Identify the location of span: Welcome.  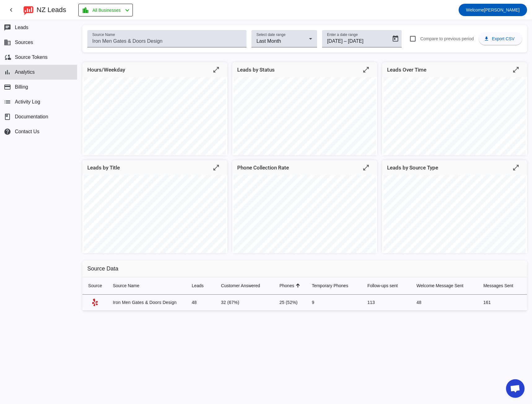
(475, 10).